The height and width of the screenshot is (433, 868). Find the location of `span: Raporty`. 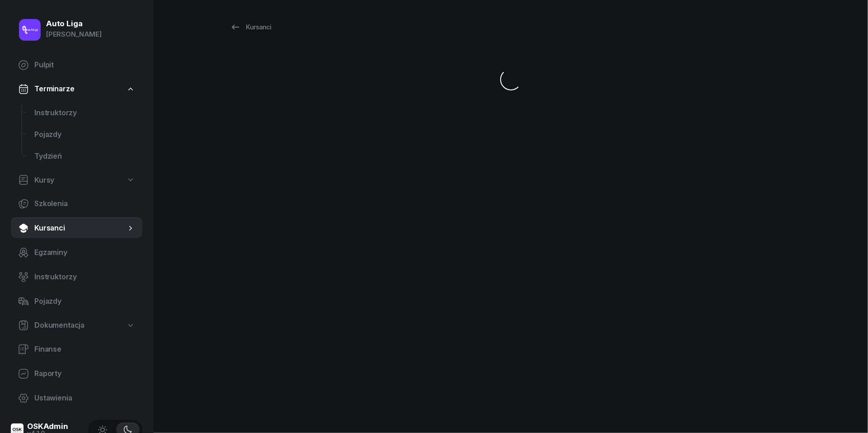

span: Raporty is located at coordinates (84, 374).